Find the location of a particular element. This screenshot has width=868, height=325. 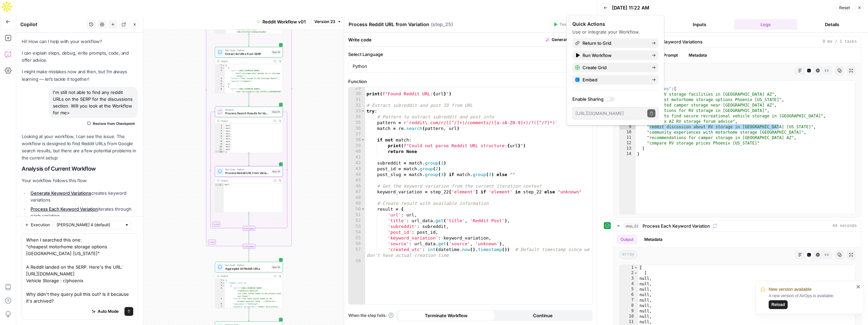

span: Reddit Workflow v01 is located at coordinates (284, 22).